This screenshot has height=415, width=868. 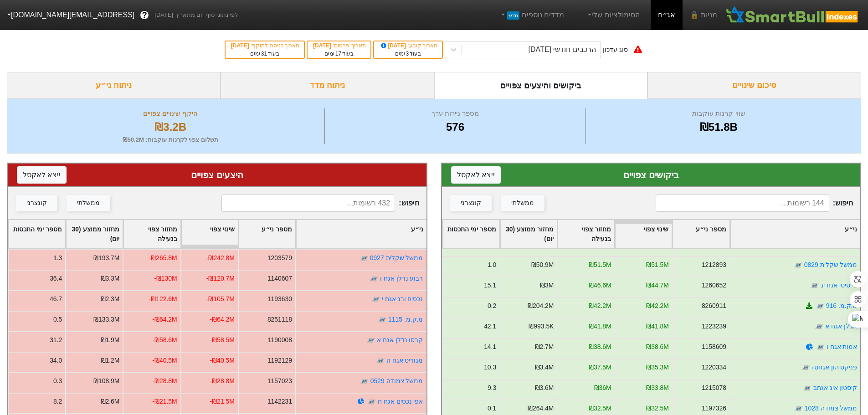 What do you see at coordinates (834, 367) in the screenshot?
I see `a: פניקס הון אגחטז` at bounding box center [834, 367].